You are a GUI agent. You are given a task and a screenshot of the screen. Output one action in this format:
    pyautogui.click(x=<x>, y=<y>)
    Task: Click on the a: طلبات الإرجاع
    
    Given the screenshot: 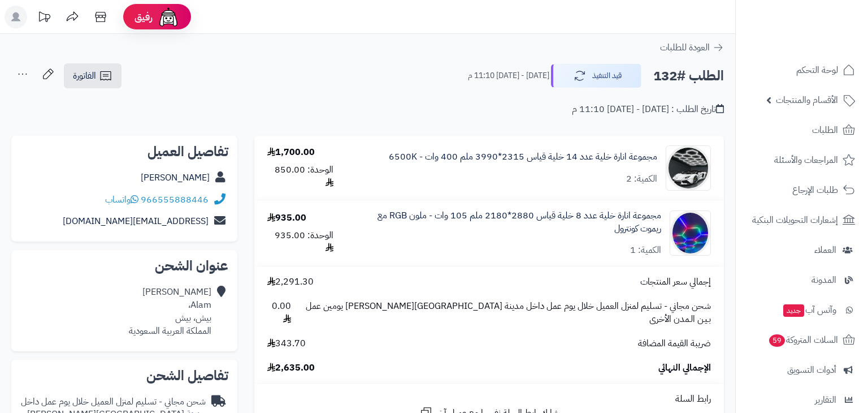 What is the action you would take?
    pyautogui.click(x=802, y=190)
    